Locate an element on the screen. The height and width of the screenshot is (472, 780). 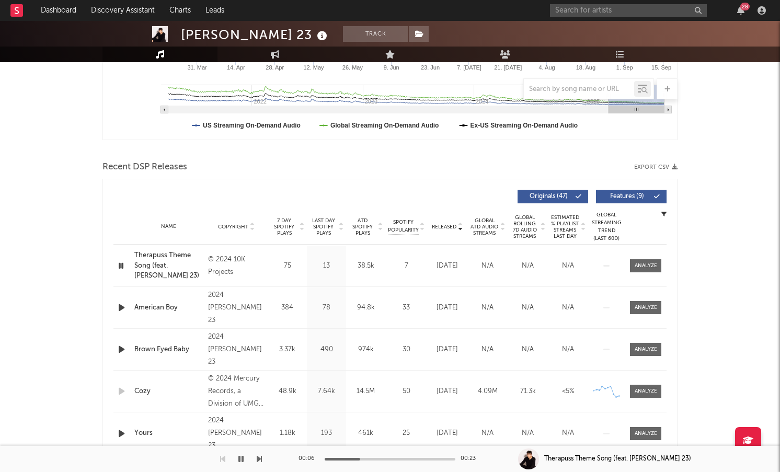
div: 4.09M is located at coordinates (487, 391).